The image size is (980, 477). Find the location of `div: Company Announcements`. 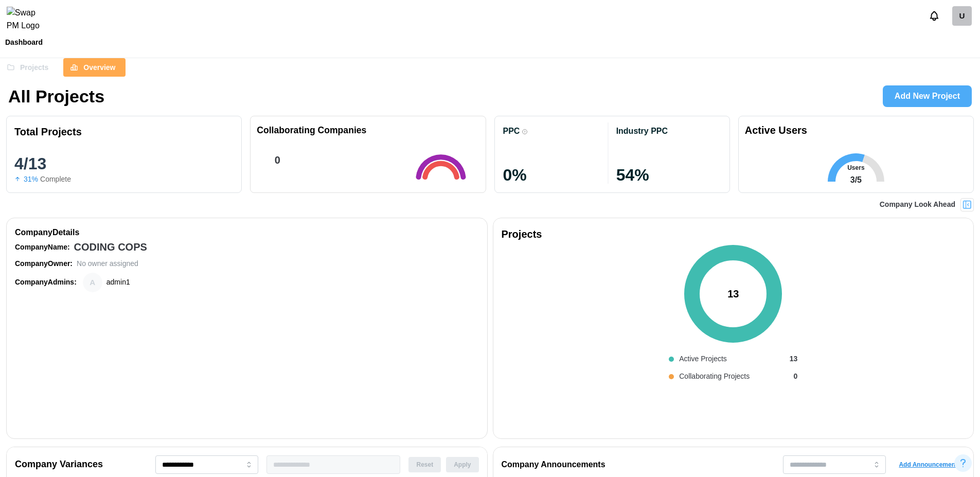

div: Company Announcements is located at coordinates (554, 464).